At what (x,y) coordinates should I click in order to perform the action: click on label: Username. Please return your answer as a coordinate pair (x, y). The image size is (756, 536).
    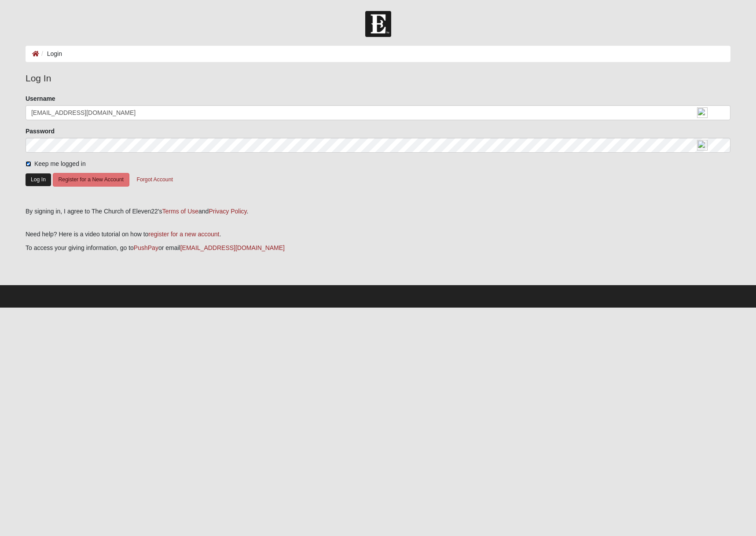
    Looking at the image, I should click on (40, 99).